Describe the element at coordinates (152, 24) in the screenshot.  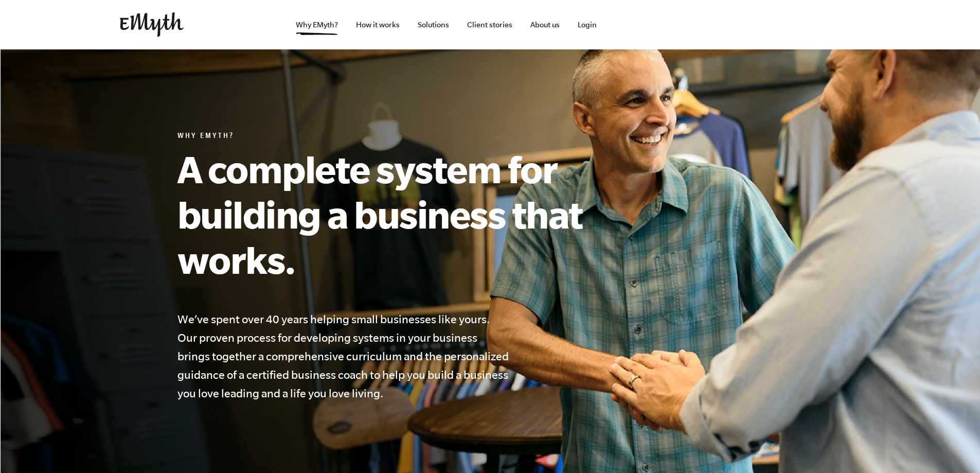
I see `img: EMyth` at that location.